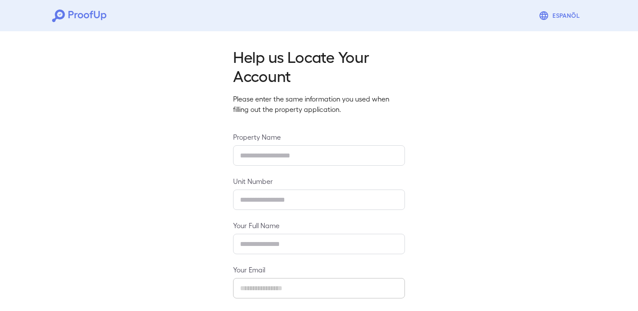 The height and width of the screenshot is (311, 638). Describe the element at coordinates (319, 66) in the screenshot. I see `h2: Help us Locate Your Account` at that location.